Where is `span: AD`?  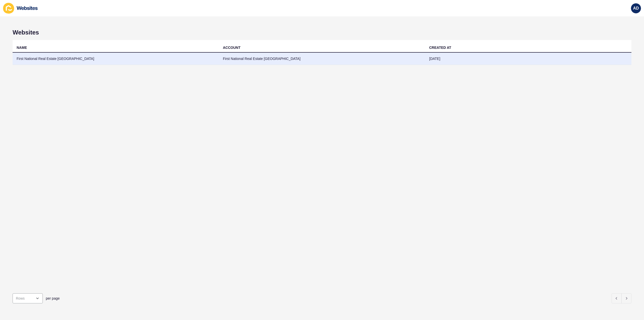
span: AD is located at coordinates (636, 8).